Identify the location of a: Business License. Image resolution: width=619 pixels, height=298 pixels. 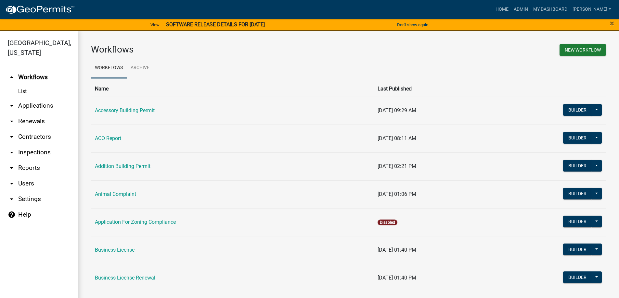
(115, 250).